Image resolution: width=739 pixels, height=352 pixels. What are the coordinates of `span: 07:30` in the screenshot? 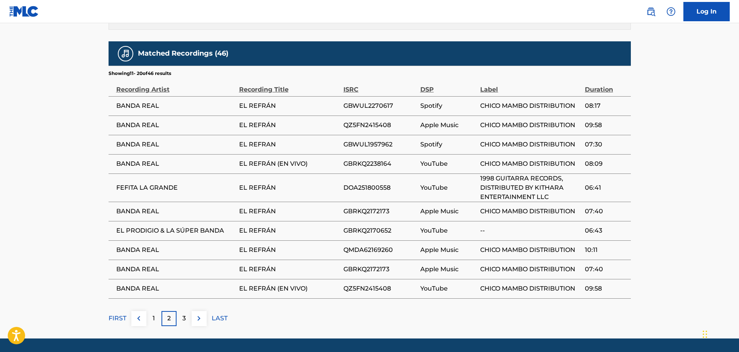 It's located at (605, 144).